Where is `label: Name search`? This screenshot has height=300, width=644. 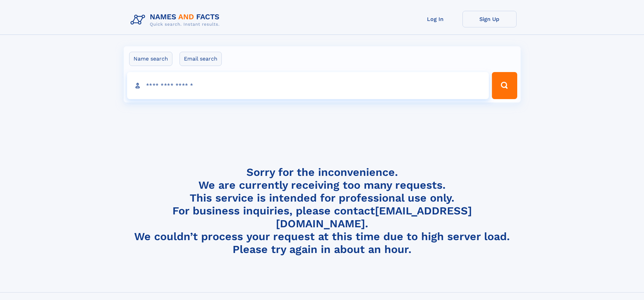 label: Name search is located at coordinates (151, 59).